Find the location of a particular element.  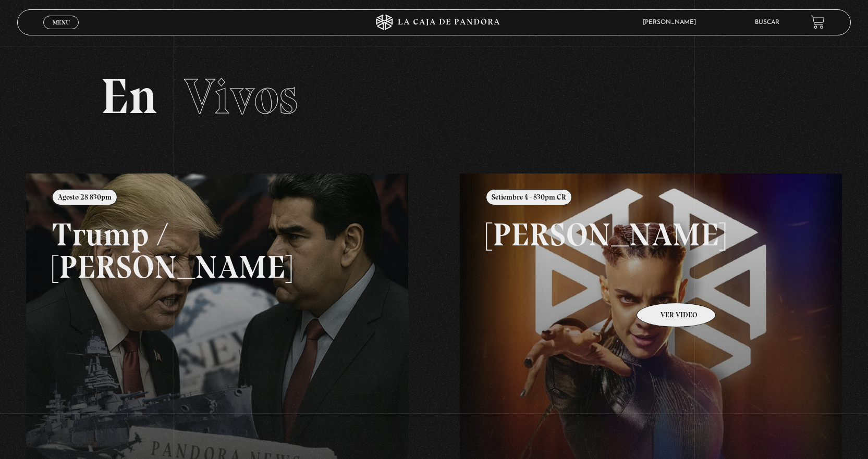

span: Menu is located at coordinates (61, 22).